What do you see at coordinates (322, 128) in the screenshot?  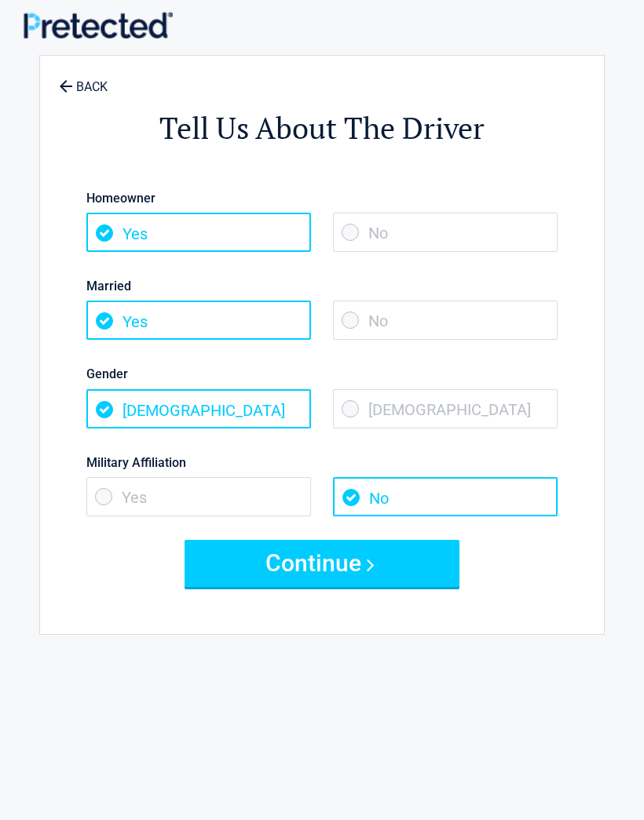 I see `h2: Tell Us About The Driver` at bounding box center [322, 128].